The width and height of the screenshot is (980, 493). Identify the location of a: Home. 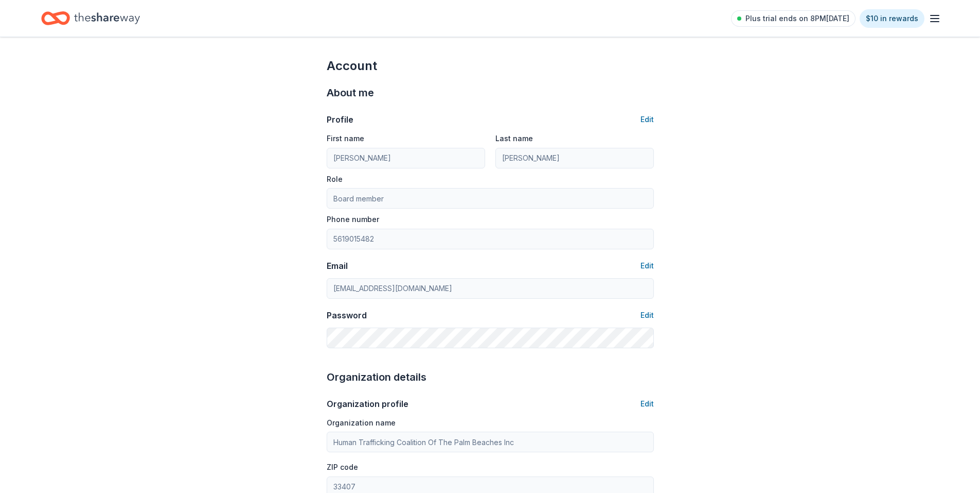
(91, 18).